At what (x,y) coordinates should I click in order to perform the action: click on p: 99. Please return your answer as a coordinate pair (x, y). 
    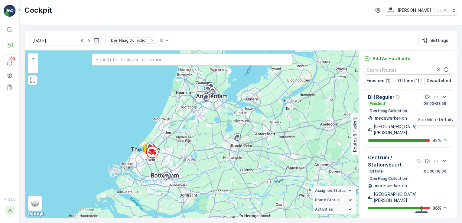
    Looking at the image, I should click on (13, 59).